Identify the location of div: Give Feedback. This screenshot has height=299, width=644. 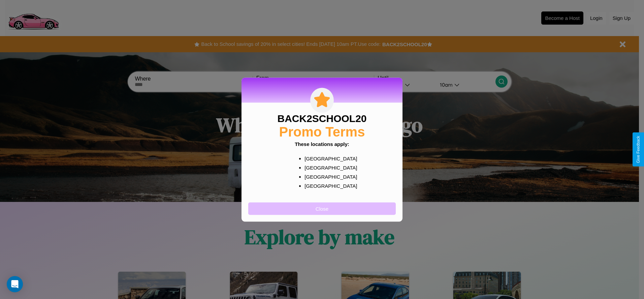
(638, 149).